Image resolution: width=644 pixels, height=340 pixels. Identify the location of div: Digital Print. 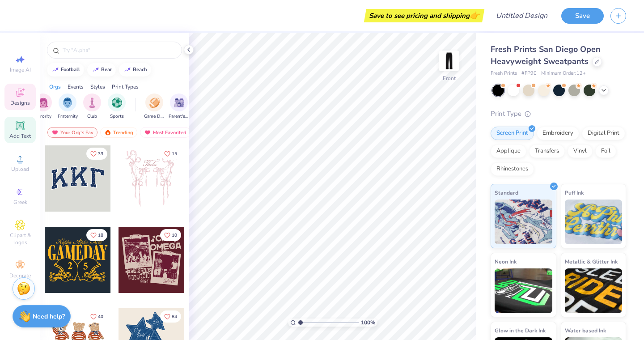
(603, 133).